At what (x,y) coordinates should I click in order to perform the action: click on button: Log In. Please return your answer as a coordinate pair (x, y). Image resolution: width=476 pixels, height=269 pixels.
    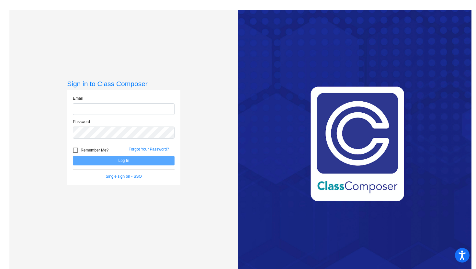
    Looking at the image, I should click on (124, 161).